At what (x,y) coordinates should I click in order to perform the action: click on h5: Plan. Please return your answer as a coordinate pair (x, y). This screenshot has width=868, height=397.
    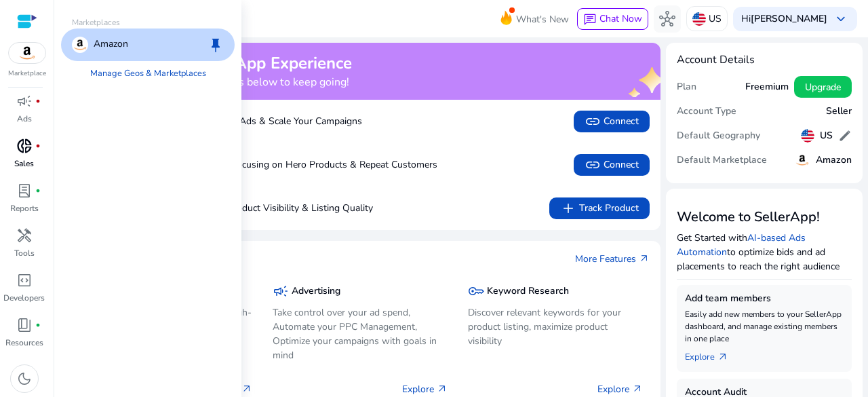
    Looking at the image, I should click on (686, 87).